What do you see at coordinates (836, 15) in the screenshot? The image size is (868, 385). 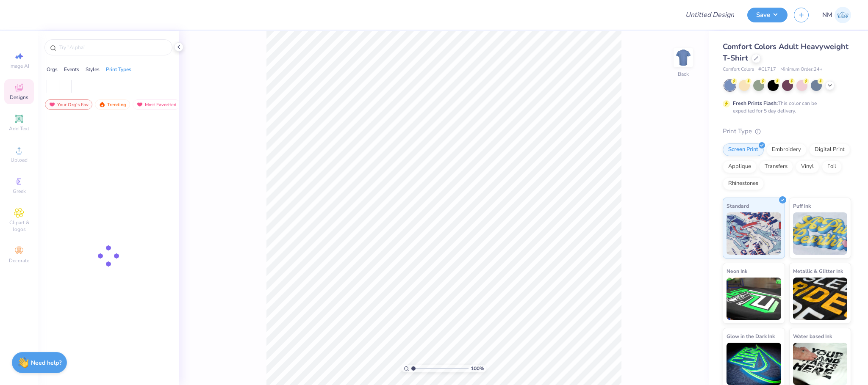 I see `a: NM` at bounding box center [836, 15].